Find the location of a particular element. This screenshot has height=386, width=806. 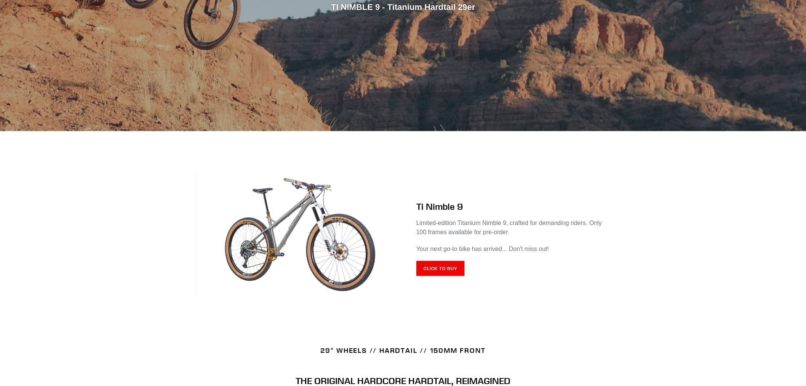

h2: Ti Nimble 9 is located at coordinates (514, 206).